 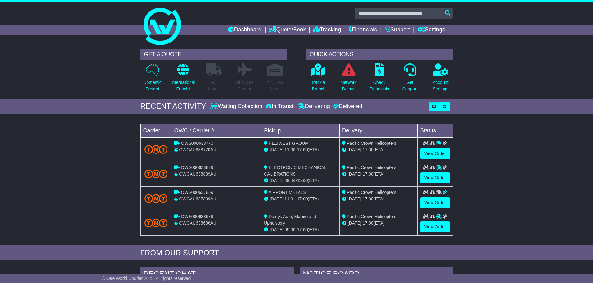 What do you see at coordinates (347, 107) in the screenshot?
I see `div: Delivered` at bounding box center [347, 107].